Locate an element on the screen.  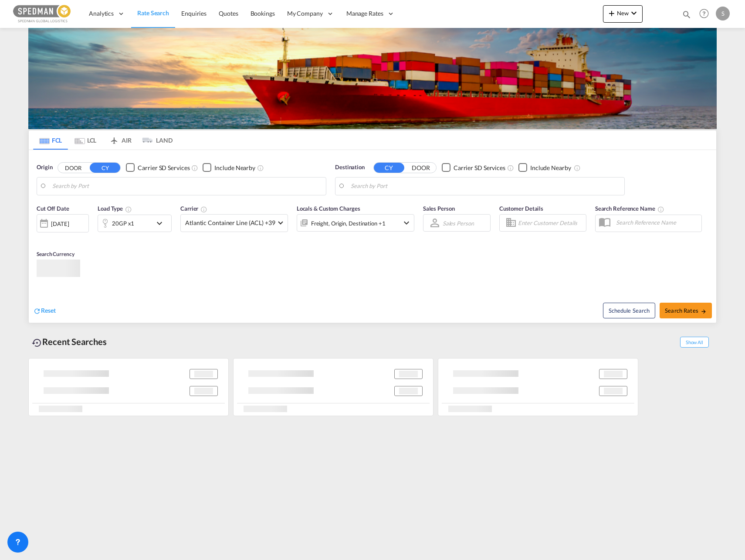
span: Atlantic Container Line (ACL) +39 is located at coordinates (230, 223).